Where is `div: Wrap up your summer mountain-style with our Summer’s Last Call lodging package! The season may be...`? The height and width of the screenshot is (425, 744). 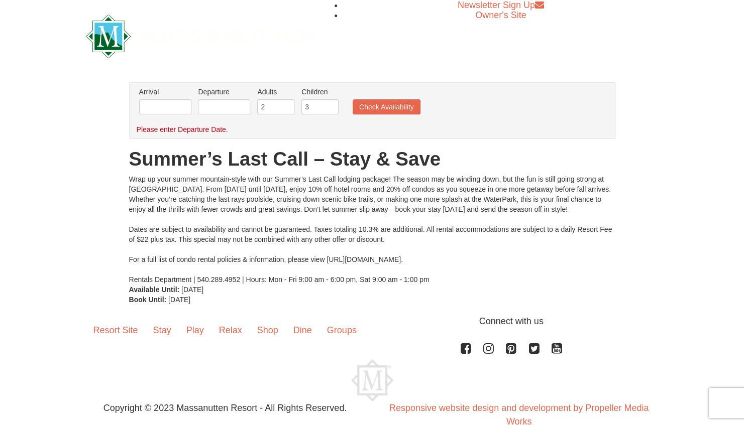
div: Wrap up your summer mountain-style with our Summer’s Last Call lodging package! The season may be... is located at coordinates (372, 230).